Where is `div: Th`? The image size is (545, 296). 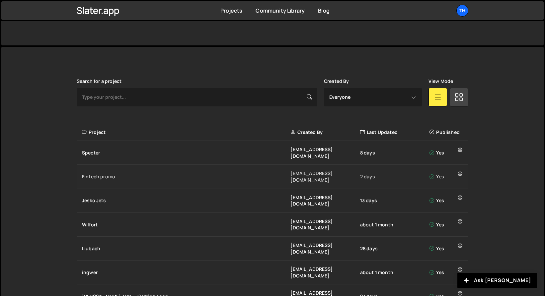
div: Th is located at coordinates (462, 11).